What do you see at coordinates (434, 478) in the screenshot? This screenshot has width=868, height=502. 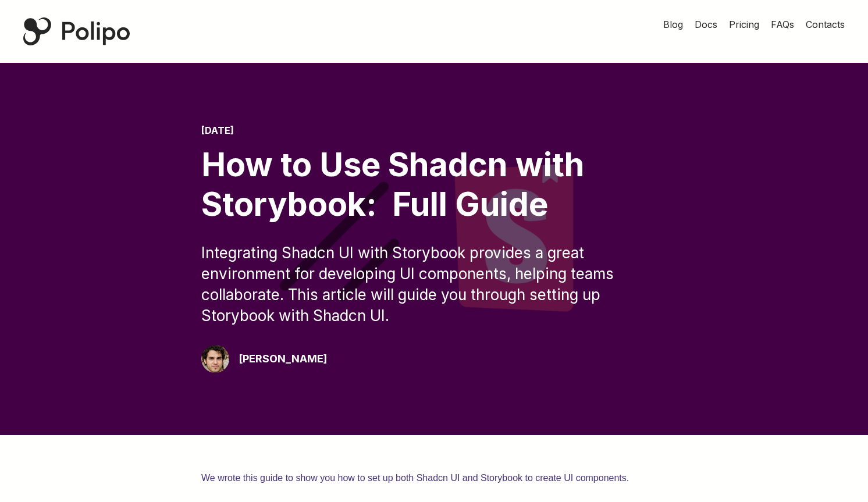 I see `p: We wrote this guide to show you how to set up both Shadcn UI and Storybook to create UI components.` at bounding box center [434, 478].